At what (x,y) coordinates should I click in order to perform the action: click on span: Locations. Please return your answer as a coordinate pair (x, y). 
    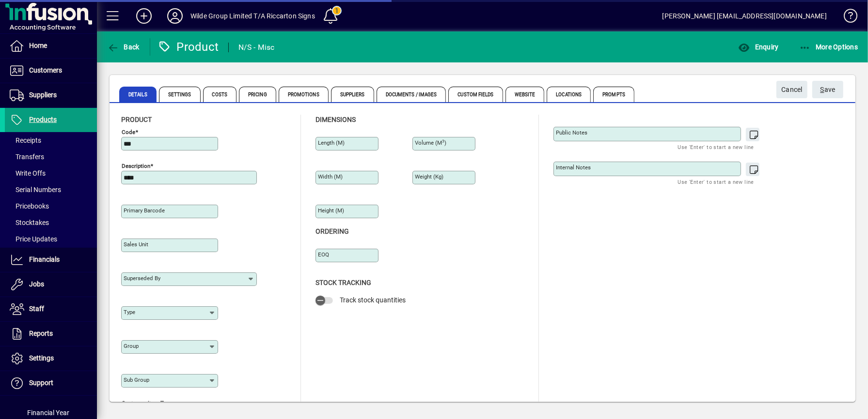
    Looking at the image, I should click on (568, 94).